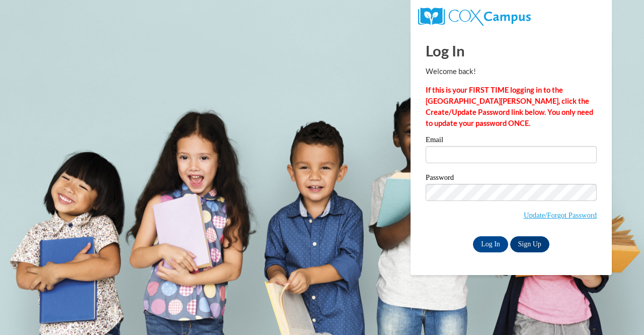  I want to click on p: Welcome back!, so click(511, 71).